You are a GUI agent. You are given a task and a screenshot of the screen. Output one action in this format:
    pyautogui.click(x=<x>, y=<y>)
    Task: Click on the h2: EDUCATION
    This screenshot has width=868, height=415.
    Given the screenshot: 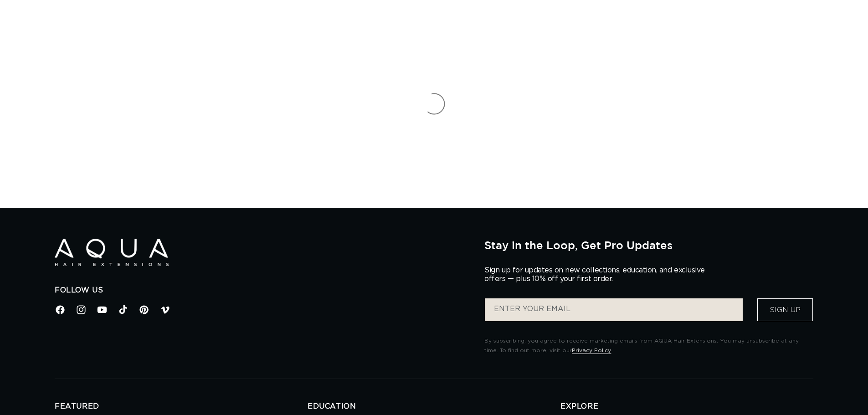 What is the action you would take?
    pyautogui.click(x=434, y=406)
    